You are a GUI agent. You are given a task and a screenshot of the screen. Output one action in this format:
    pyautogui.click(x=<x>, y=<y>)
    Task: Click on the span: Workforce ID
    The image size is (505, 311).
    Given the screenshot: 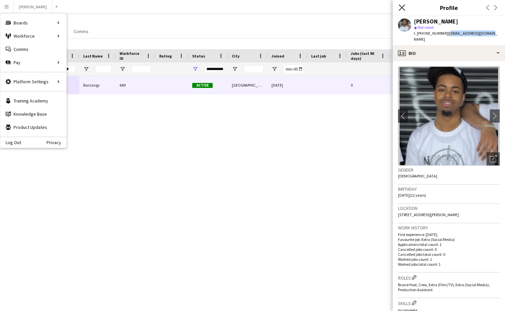 What is the action you would take?
    pyautogui.click(x=131, y=56)
    